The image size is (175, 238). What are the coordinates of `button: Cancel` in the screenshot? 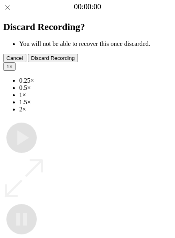 It's located at (15, 58).